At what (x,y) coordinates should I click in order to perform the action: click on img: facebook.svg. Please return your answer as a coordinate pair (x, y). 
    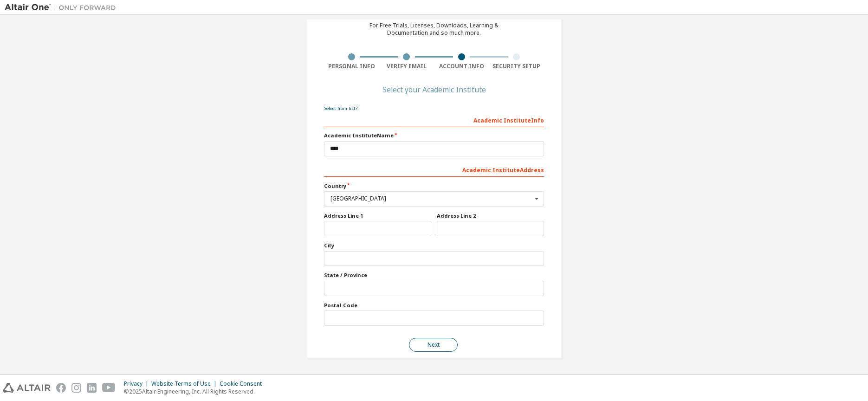
    Looking at the image, I should click on (61, 388).